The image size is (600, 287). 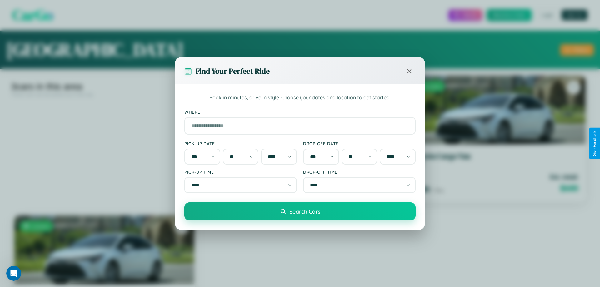 I want to click on label: Where, so click(x=300, y=112).